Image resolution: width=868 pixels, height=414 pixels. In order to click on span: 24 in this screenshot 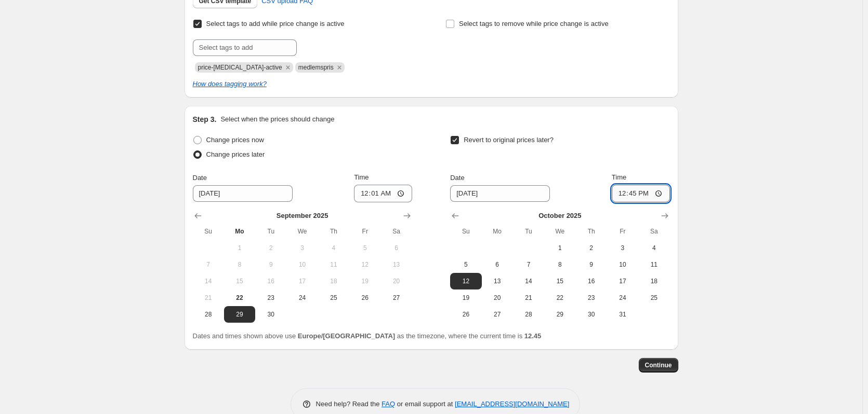, I will do `click(302, 298)`.